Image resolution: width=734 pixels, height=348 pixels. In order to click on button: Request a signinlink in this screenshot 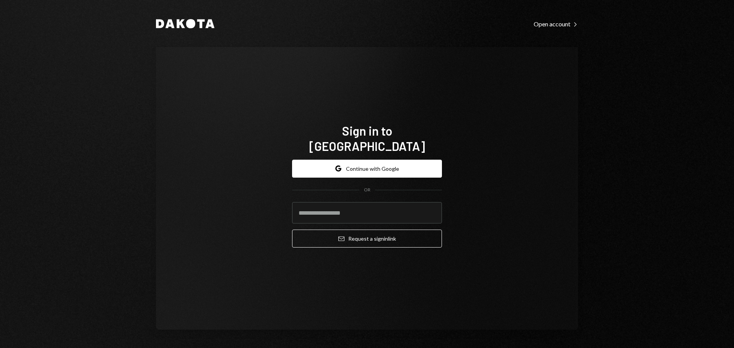, I will do `click(367, 238)`.